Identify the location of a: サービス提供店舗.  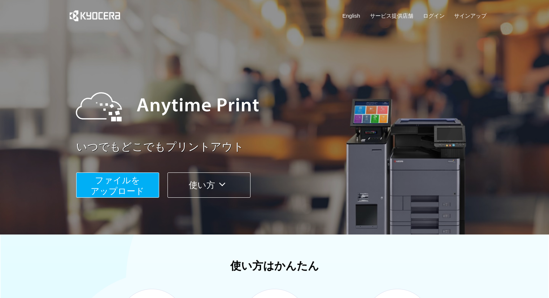
(392, 16).